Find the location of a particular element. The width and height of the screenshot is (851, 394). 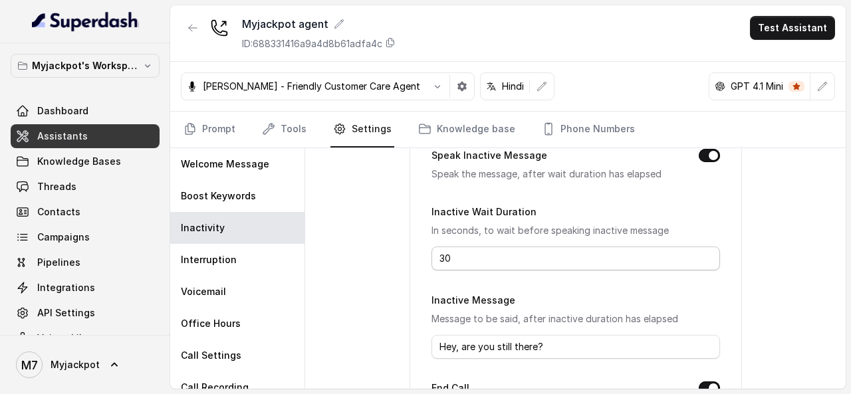

p: Speak the message, after wait duration has elapsed is located at coordinates (554, 174).